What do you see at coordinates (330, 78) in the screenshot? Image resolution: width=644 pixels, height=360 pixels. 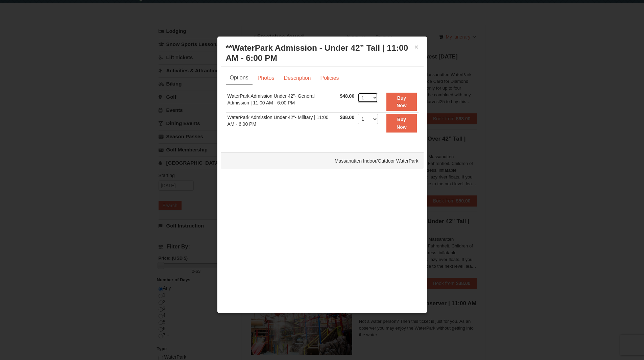 I see `a: Policies` at bounding box center [330, 78].